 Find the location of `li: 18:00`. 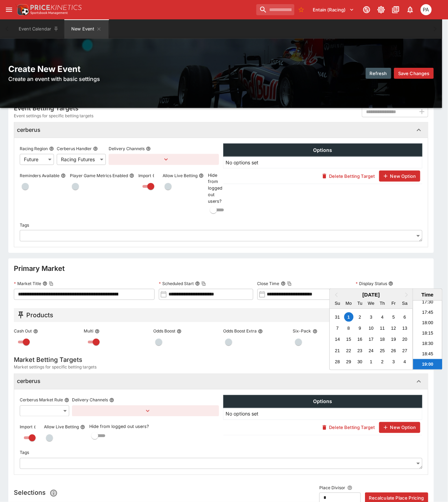

li: 18:00 is located at coordinates (427, 323).